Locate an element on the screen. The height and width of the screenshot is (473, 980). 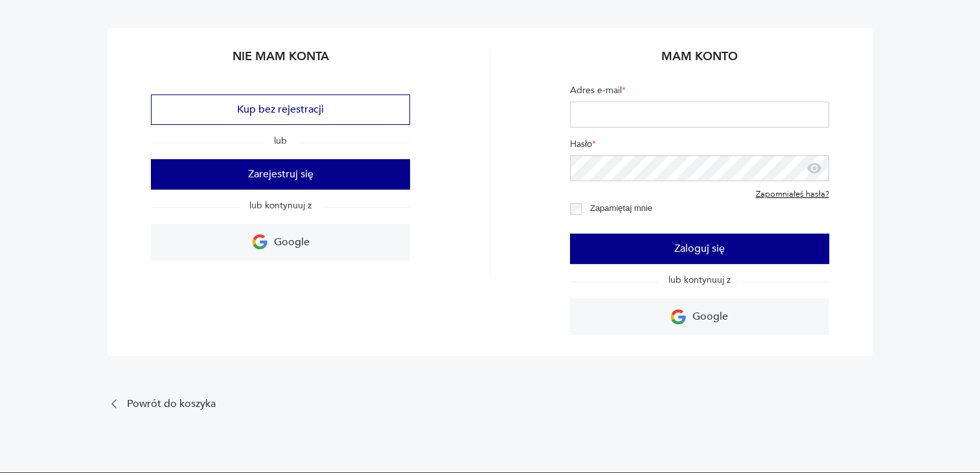
button: Zarejestruj się is located at coordinates (281, 174).